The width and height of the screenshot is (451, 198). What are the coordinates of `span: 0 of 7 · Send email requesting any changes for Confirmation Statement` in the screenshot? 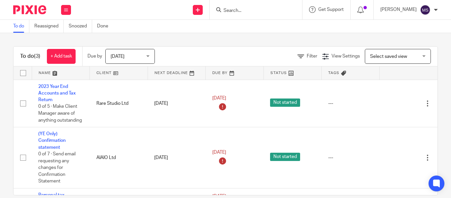 It's located at (57, 167).